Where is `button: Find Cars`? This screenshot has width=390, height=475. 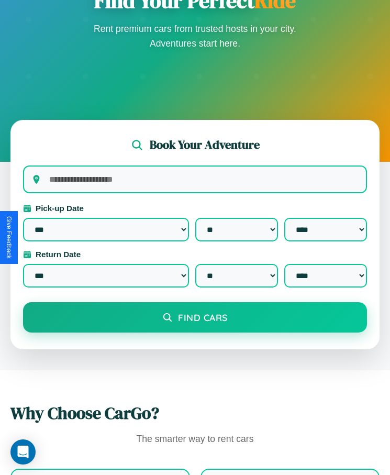 button: Find Cars is located at coordinates (195, 318).